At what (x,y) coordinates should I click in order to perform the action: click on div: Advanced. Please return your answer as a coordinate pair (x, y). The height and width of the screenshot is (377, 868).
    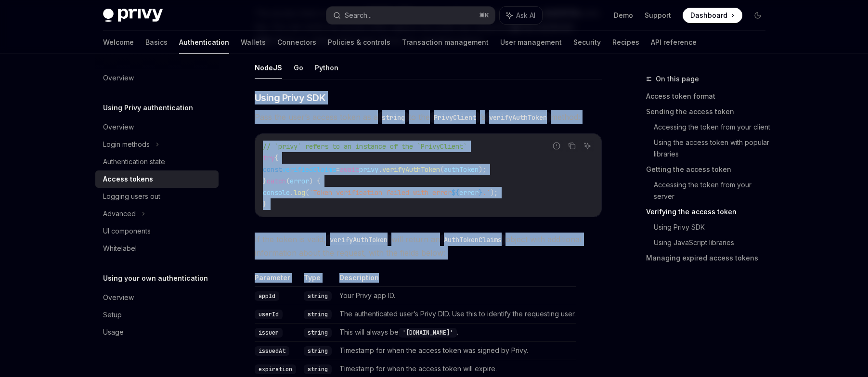
    Looking at the image, I should click on (119, 214).